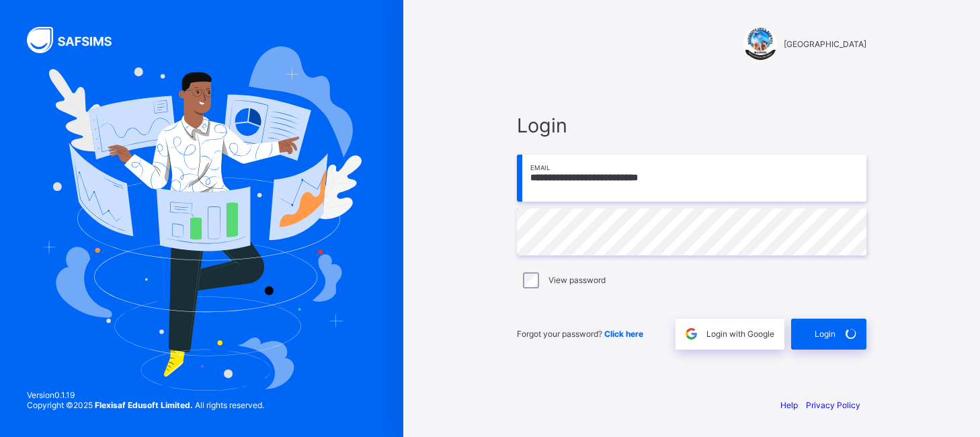  What do you see at coordinates (623, 333) in the screenshot?
I see `span: Click here` at bounding box center [623, 333].